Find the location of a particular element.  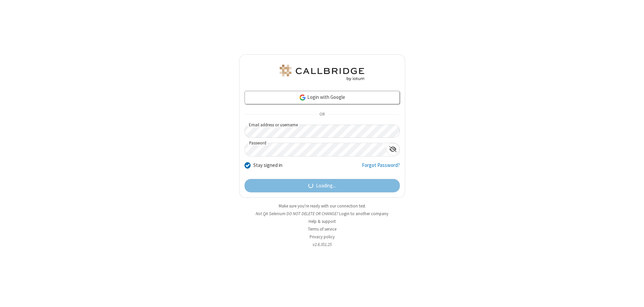

li: v2.6.351.25 is located at coordinates (322, 245).